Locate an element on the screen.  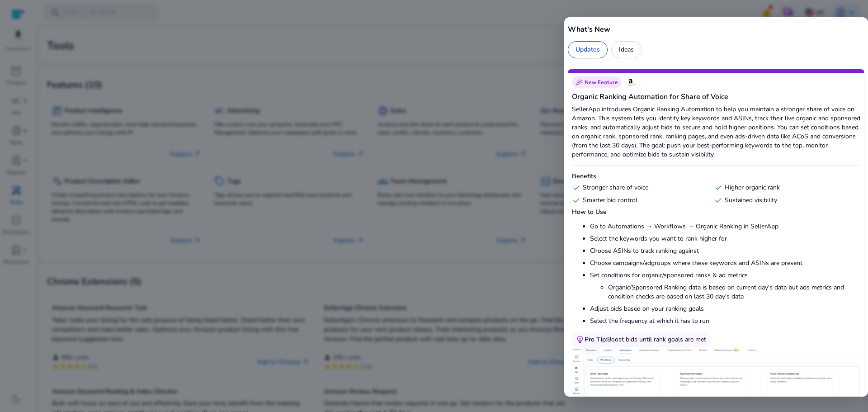
li: Set conditions for organic/sponsored ranks & ad metrics is located at coordinates (725, 286).